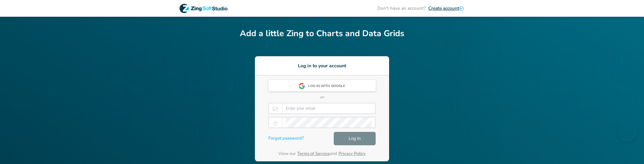  Describe the element at coordinates (444, 8) in the screenshot. I see `span: Create account` at that location.